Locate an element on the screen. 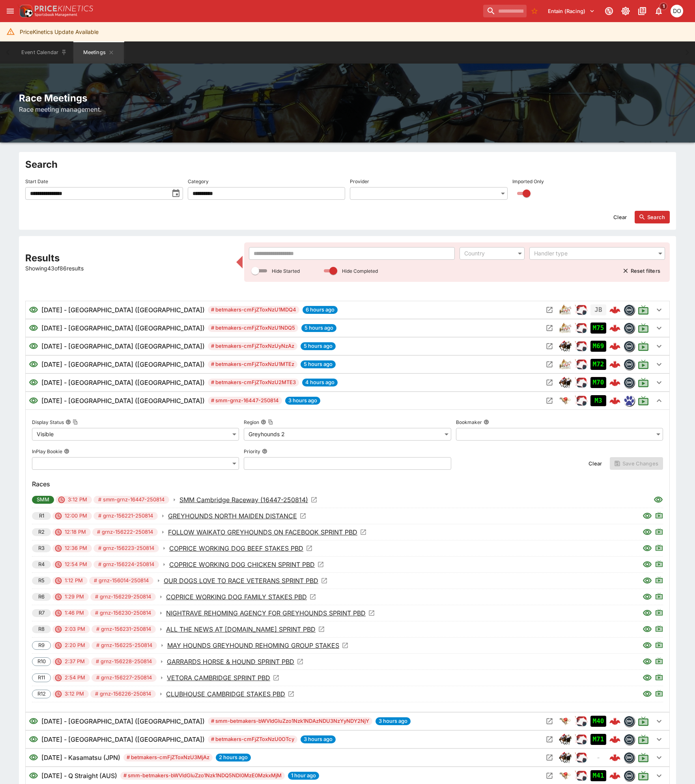 The height and width of the screenshot is (784, 695). span: 2:54 PM is located at coordinates (75, 677).